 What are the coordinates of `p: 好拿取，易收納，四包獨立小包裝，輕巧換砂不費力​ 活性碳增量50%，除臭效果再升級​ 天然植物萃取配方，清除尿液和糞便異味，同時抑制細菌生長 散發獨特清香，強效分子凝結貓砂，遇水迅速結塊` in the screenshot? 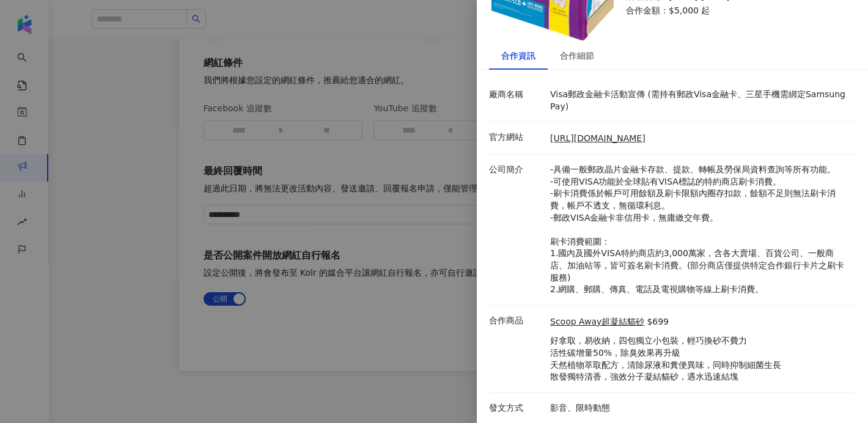 It's located at (665, 358).